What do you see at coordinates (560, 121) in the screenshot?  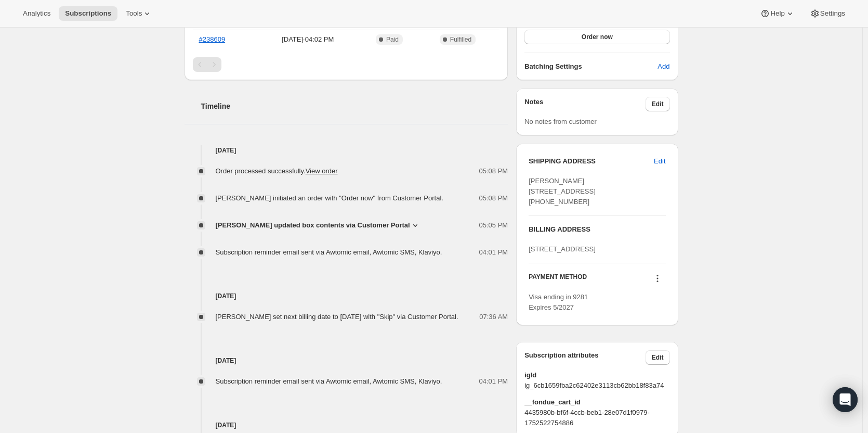 I see `span: No notes from customer` at bounding box center [560, 121].